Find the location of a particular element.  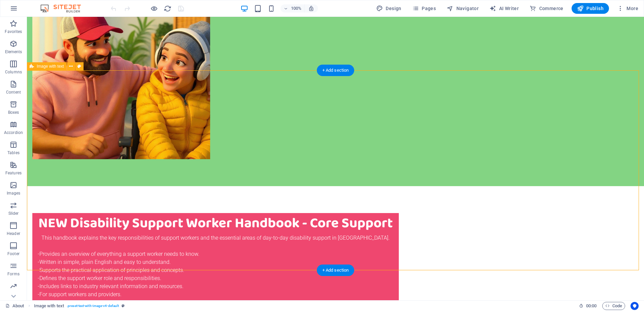

button: AI Writer is located at coordinates (504, 9).